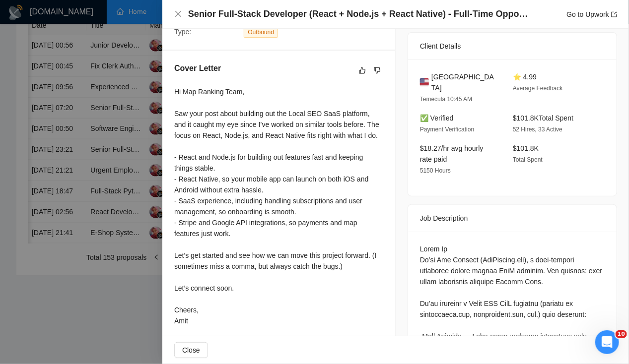 This screenshot has height=364, width=629. Describe the element at coordinates (543, 118) in the screenshot. I see `span: $101.8K Total Spent` at that location.